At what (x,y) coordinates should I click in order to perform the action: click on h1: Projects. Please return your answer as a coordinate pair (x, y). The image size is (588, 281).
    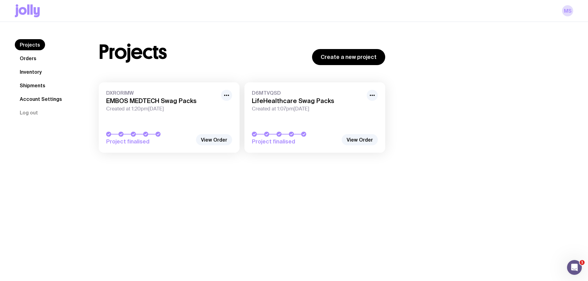
    Looking at the image, I should click on (133, 52).